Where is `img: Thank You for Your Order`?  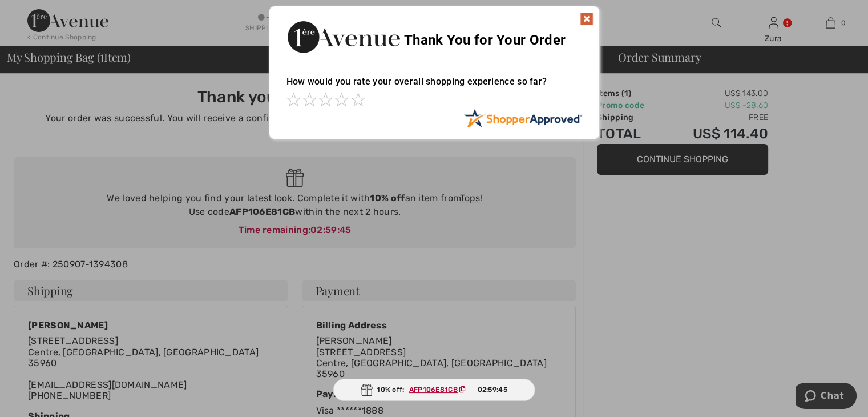
img: Thank You for Your Order is located at coordinates (343, 37).